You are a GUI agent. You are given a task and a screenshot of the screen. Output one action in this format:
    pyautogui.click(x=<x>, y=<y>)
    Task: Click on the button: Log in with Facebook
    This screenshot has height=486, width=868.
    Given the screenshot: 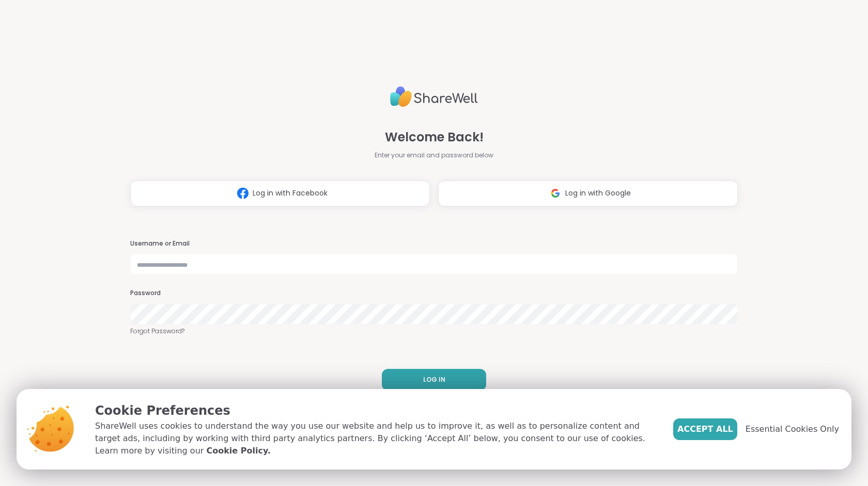 What is the action you would take?
    pyautogui.click(x=280, y=194)
    